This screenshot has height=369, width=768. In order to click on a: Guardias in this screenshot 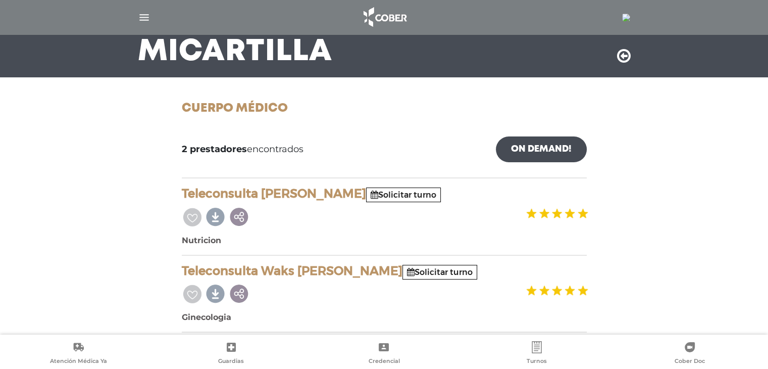, I will do `click(231, 353)`.